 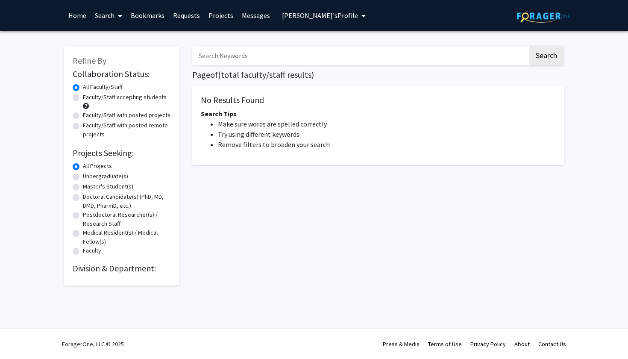 What do you see at coordinates (378, 100) in the screenshot?
I see `h5: No Results Found` at bounding box center [378, 100].